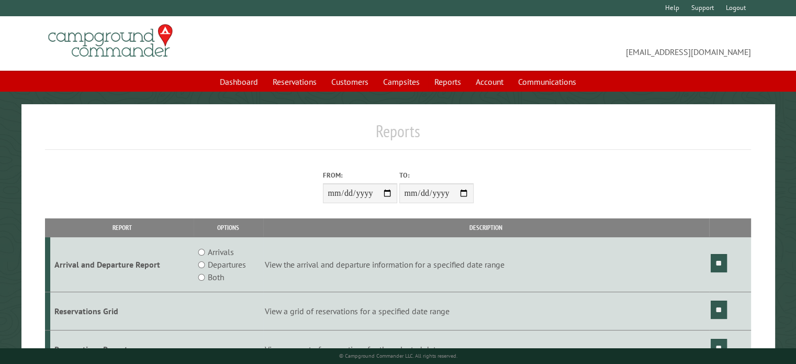 The image size is (796, 364). I want to click on th: Options, so click(228, 227).